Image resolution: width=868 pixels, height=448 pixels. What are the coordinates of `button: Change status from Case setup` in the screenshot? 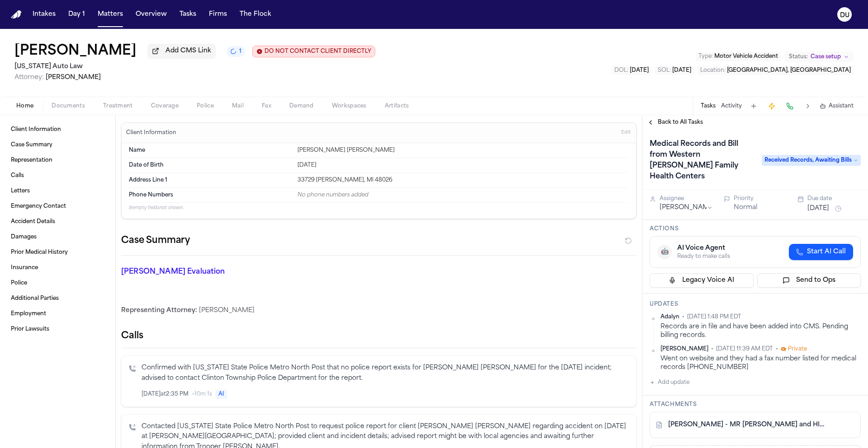 It's located at (819, 57).